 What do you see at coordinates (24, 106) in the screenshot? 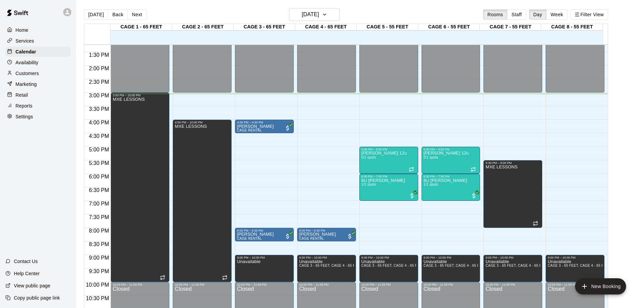
I see `p: Reports` at bounding box center [24, 106].